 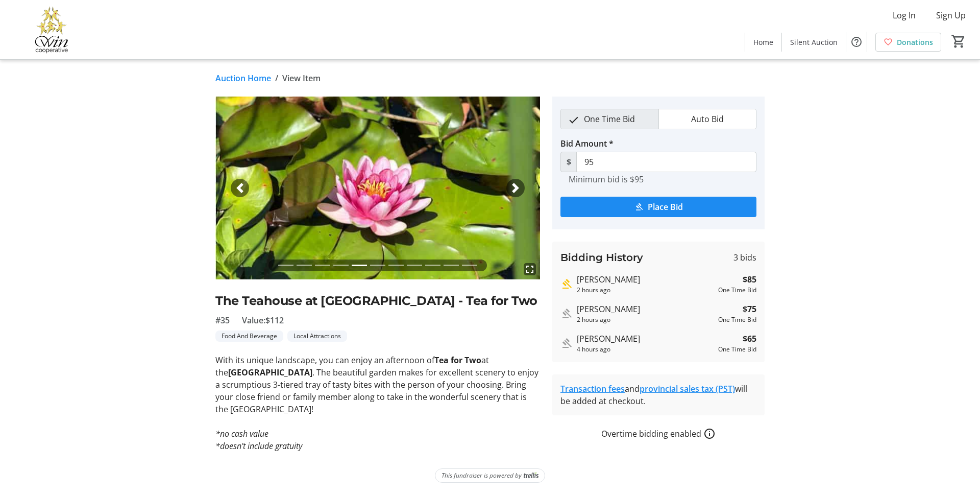 What do you see at coordinates (592, 389) in the screenshot?
I see `a: Transaction fees` at bounding box center [592, 389].